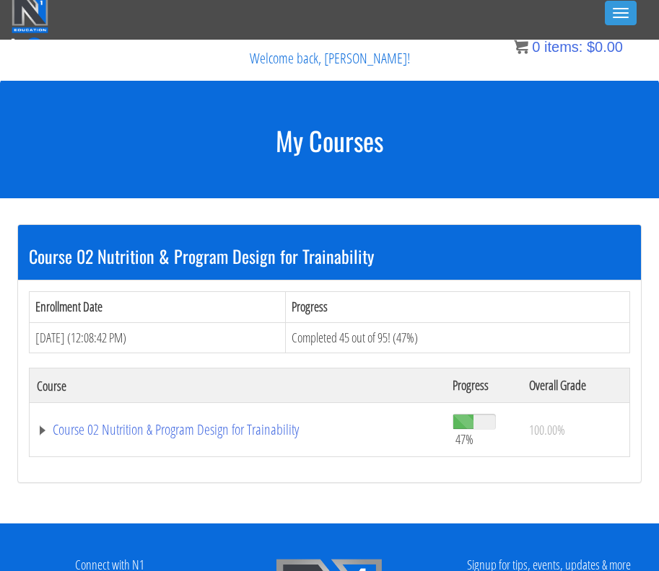 The height and width of the screenshot is (571, 659). Describe the element at coordinates (464, 439) in the screenshot. I see `span: 47%` at that location.